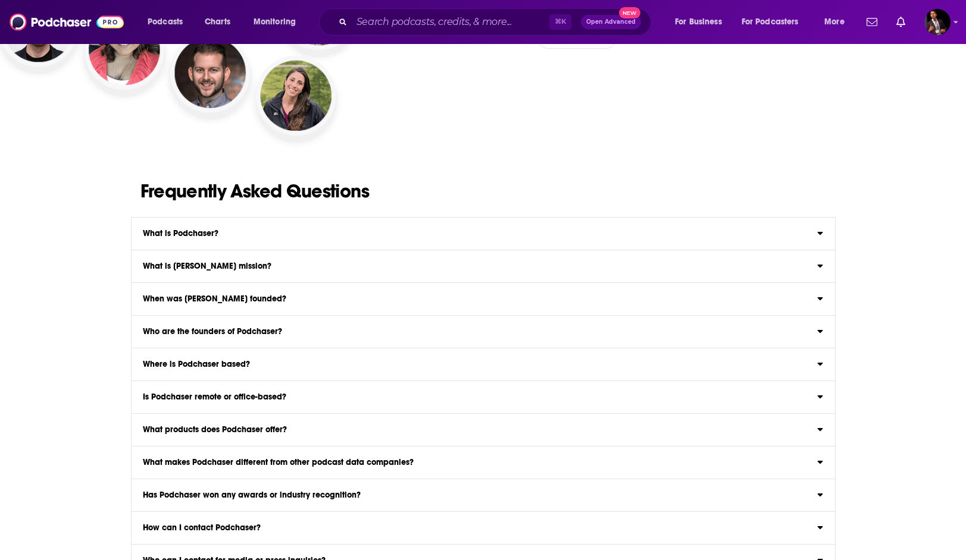 The height and width of the screenshot is (560, 966). What do you see at coordinates (213, 331) in the screenshot?
I see `h3: Who are the founders of Podchaser?` at bounding box center [213, 331].